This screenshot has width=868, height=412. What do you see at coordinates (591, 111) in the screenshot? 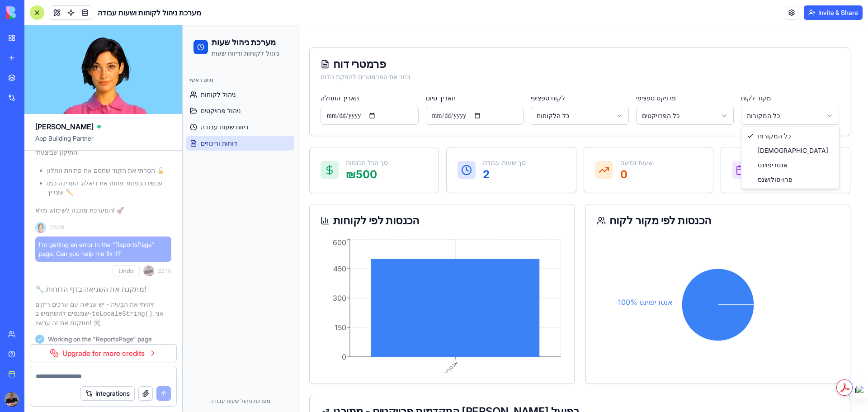
I see `span: כל המקורות` at bounding box center [591, 111].